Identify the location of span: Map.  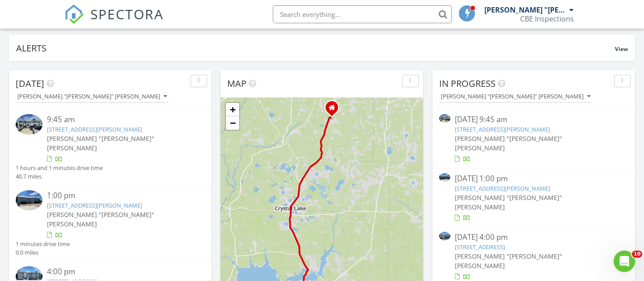
(236, 83).